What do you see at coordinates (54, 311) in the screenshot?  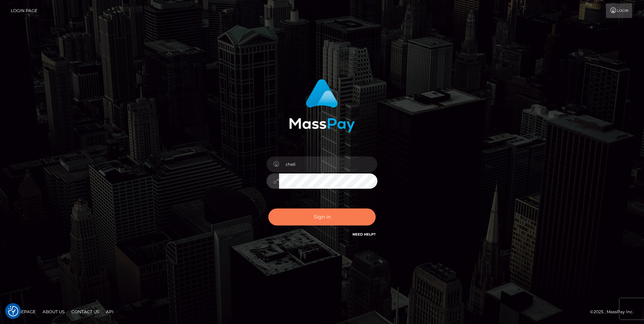 I see `a: About Us` at bounding box center [54, 311].